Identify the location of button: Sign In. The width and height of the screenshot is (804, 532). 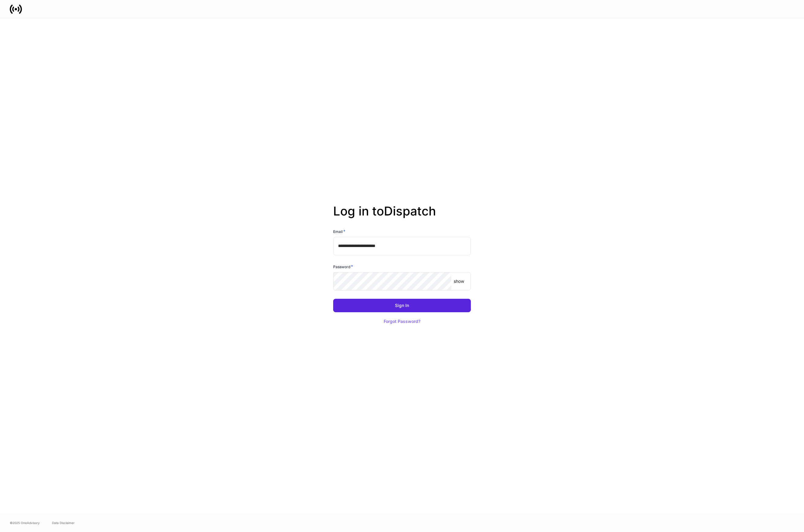
(402, 305).